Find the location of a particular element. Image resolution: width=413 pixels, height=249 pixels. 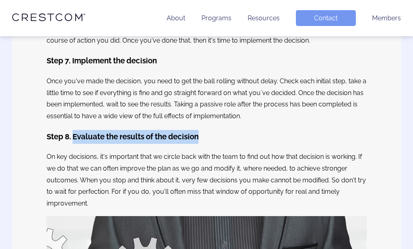

h3: Step 8. Evaluate the results of the decision is located at coordinates (207, 137).